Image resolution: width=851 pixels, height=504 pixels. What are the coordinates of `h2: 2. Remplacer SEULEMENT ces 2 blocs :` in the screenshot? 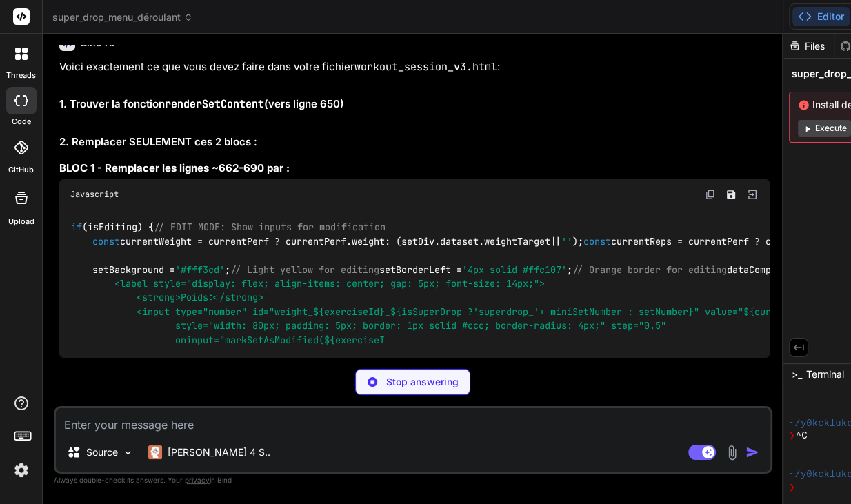 It's located at (415, 142).